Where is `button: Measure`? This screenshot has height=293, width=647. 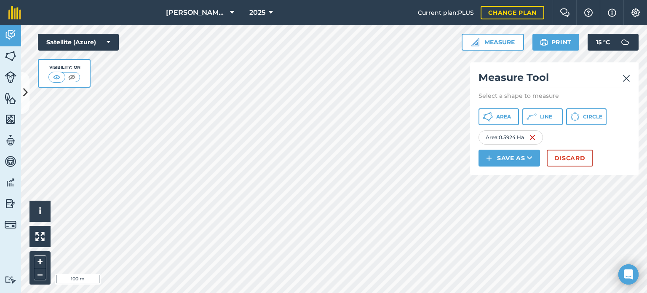 button: Measure is located at coordinates (493, 42).